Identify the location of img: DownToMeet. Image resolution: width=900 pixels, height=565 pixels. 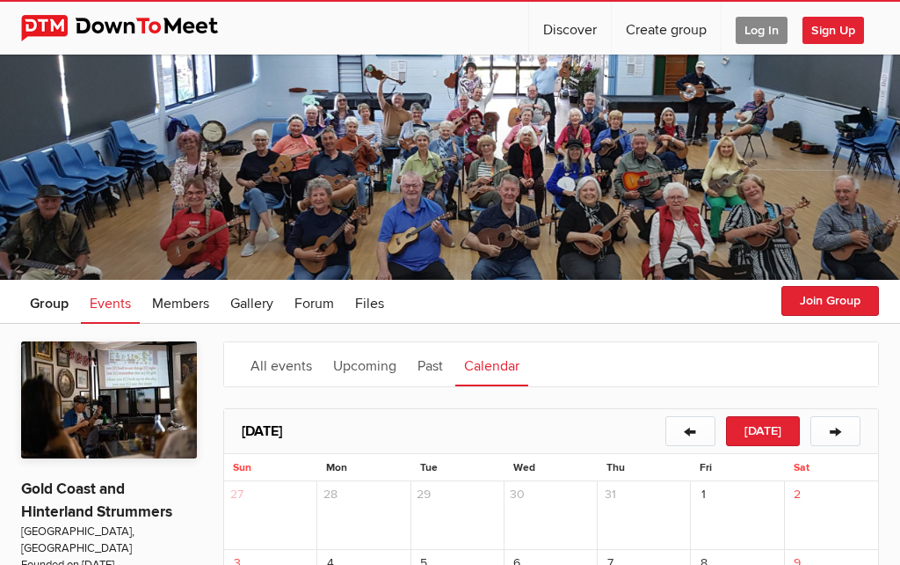
(133, 28).